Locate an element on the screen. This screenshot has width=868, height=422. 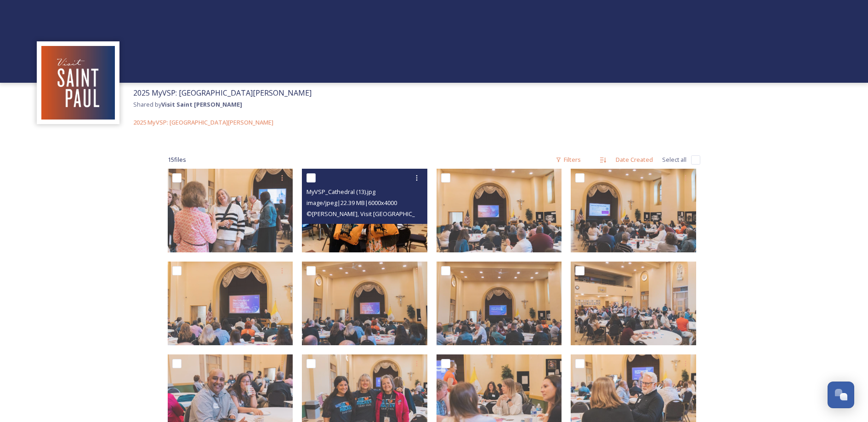
img: MyVSP_Cathedral (8).jpg is located at coordinates (499, 304).